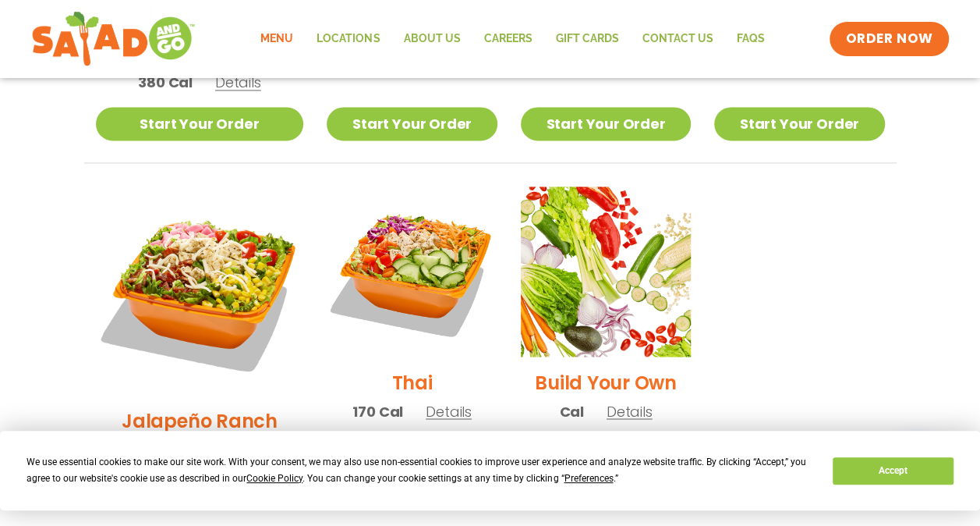  I want to click on a: Careers, so click(507, 39).